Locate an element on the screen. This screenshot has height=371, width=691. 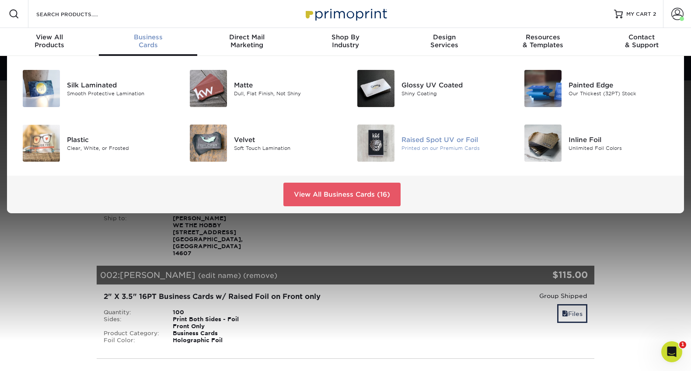
img: Velvet Business Cards is located at coordinates (208, 143).